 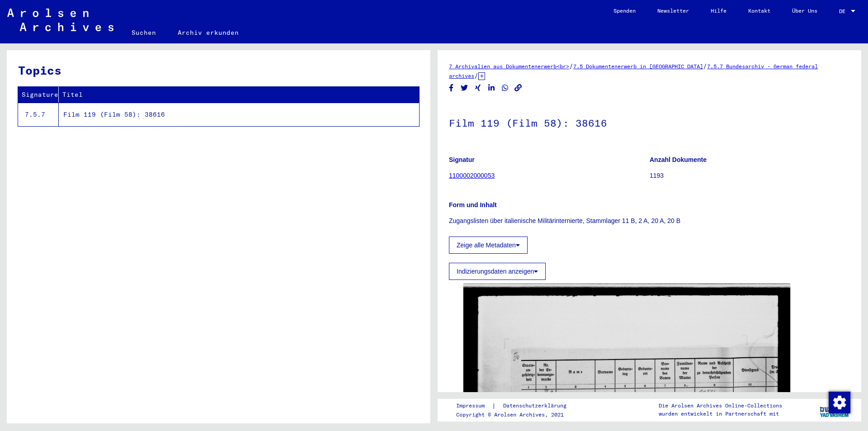 I want to click on p: Zugangslisten über italienische Militärinternierte, Stammlager 11 B, 2 A, 20 A, 20 B, so click(x=650, y=221).